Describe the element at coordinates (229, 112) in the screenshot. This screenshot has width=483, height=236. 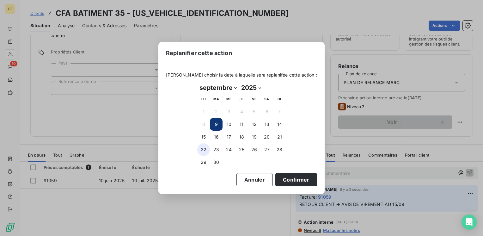
I see `button: 3` at that location.